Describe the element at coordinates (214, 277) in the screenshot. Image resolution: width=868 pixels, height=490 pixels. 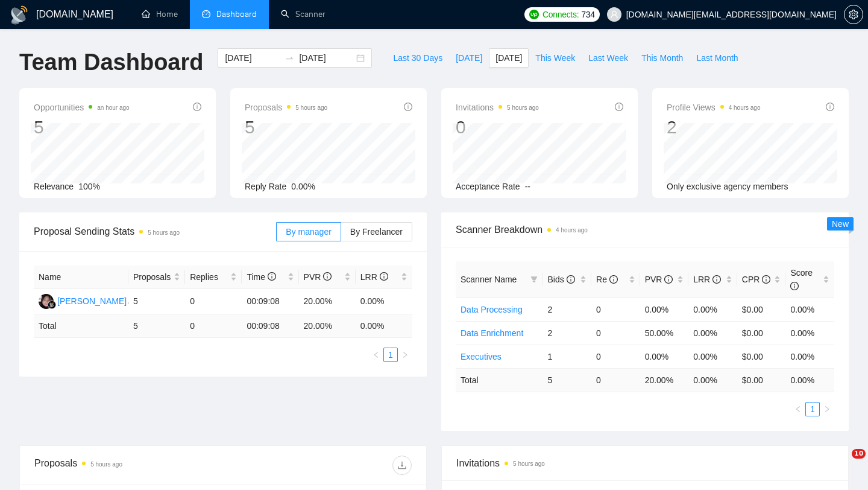
I see `th: Replies` at that location.